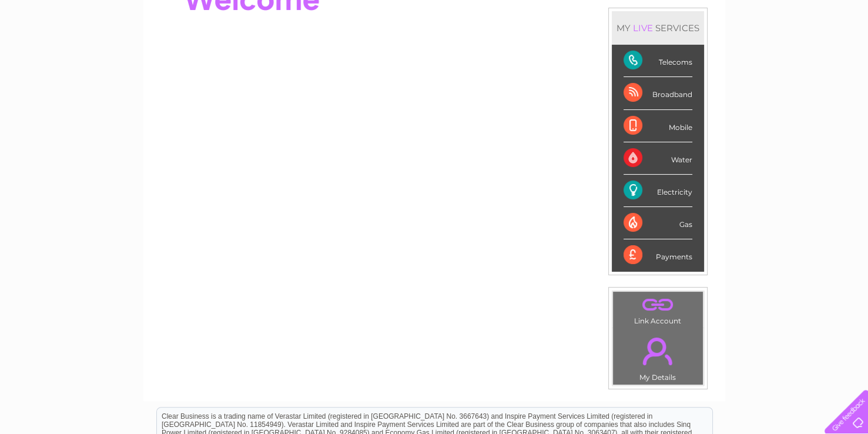 This screenshot has width=868, height=434. Describe the element at coordinates (804, 54) in the screenshot. I see `a: Contact` at that location.